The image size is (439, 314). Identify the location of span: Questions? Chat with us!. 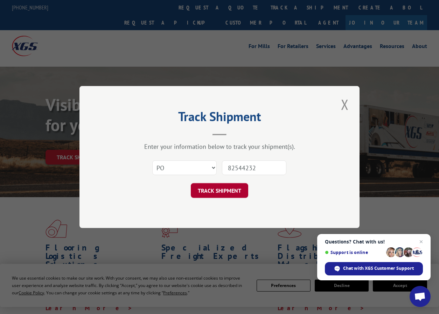
(374, 241).